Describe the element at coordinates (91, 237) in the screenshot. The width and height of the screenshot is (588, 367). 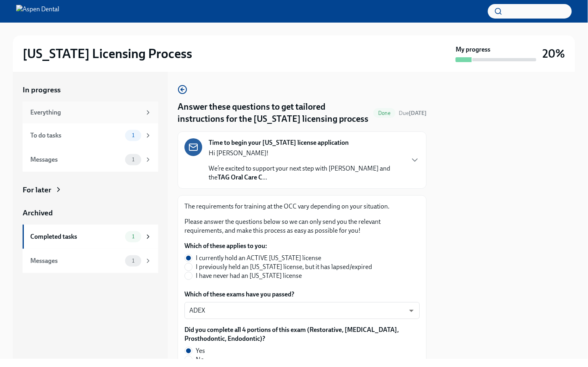
I see `a: Completed tasks1` at that location.